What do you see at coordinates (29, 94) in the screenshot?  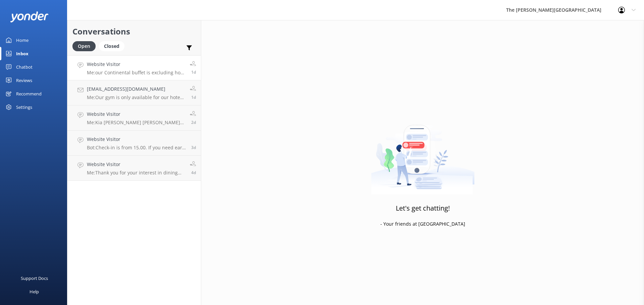 I see `div: Recommend` at bounding box center [29, 94].